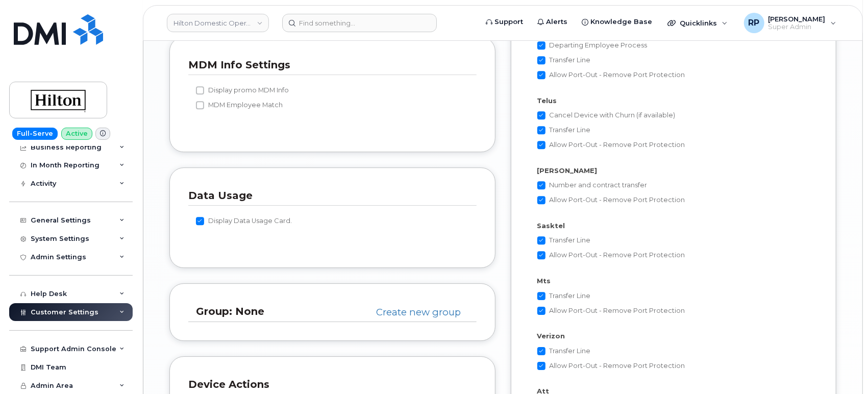  Describe the element at coordinates (621, 22) in the screenshot. I see `span: Knowledge Base` at that location.